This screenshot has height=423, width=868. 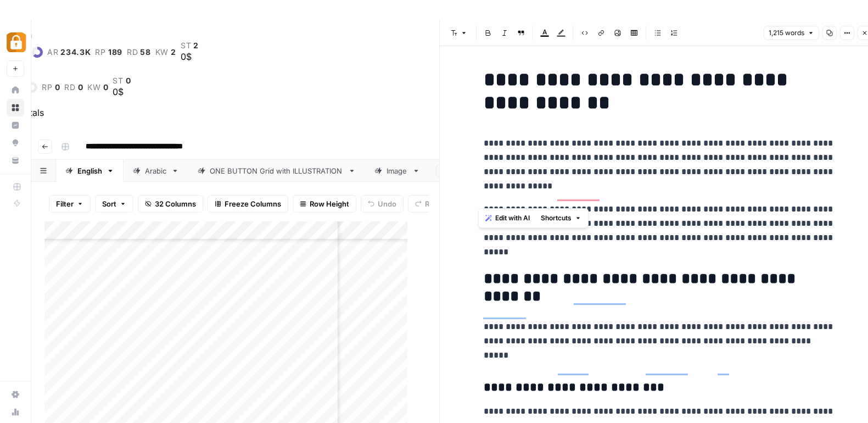 I want to click on span: 1,215 words, so click(x=786, y=33).